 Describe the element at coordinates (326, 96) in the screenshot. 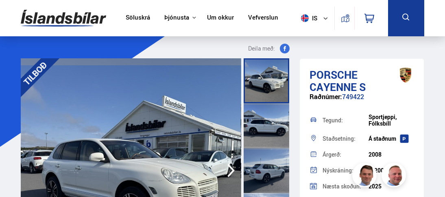

I see `span: Raðnúmer:` at that location.